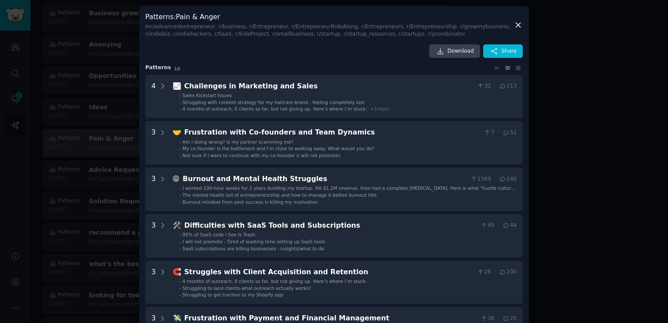 This screenshot has width=668, height=323. Describe the element at coordinates (329, 86) in the screenshot. I see `div: Challenges in Marketing and Sales` at that location.